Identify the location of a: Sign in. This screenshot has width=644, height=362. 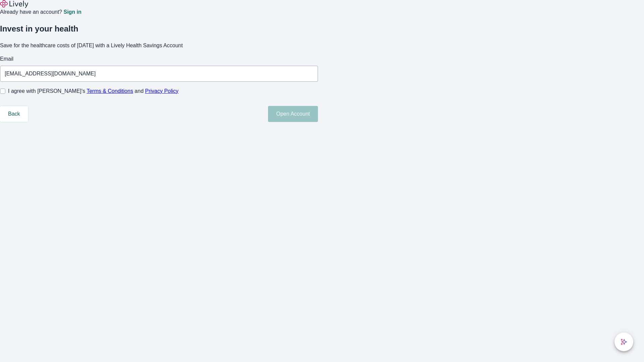
(72, 12).